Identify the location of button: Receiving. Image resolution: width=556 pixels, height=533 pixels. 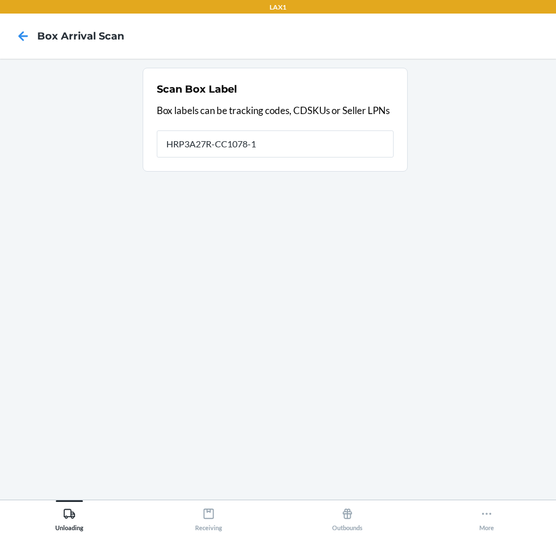
(209, 515).